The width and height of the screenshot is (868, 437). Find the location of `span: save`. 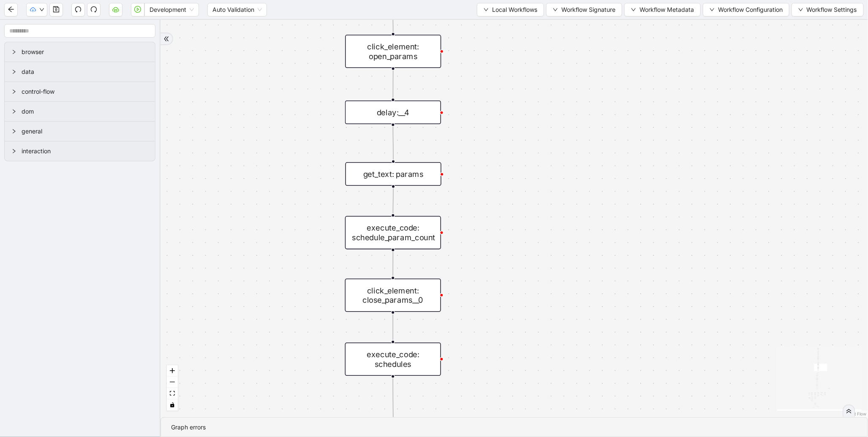

span: save is located at coordinates (56, 9).